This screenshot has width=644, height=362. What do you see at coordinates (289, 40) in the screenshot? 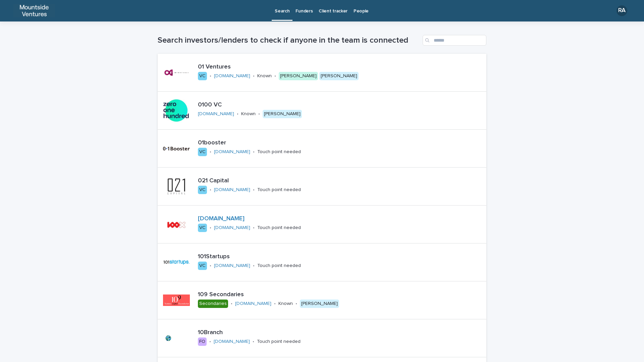
I see `h1: Search investors/lenders to check if anyone in the team is connected` at bounding box center [289, 40].